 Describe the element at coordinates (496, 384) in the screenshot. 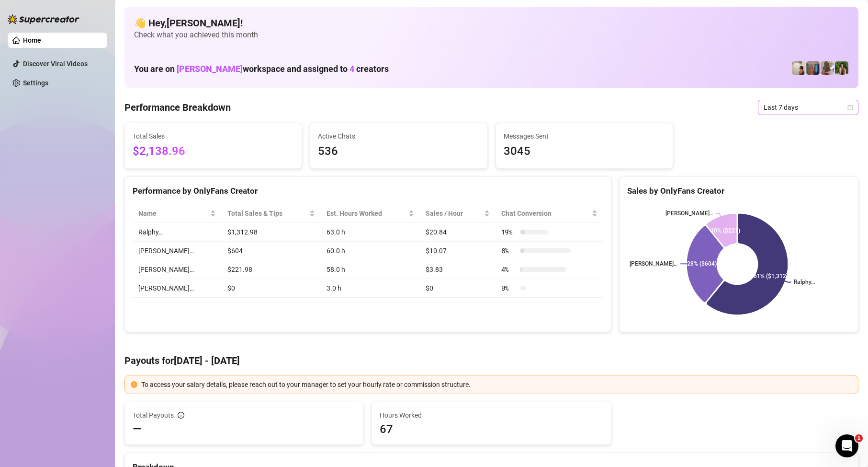

I see `div: To access your salary details, please reach out to your manager to set your hourly rate or commis...` at that location.